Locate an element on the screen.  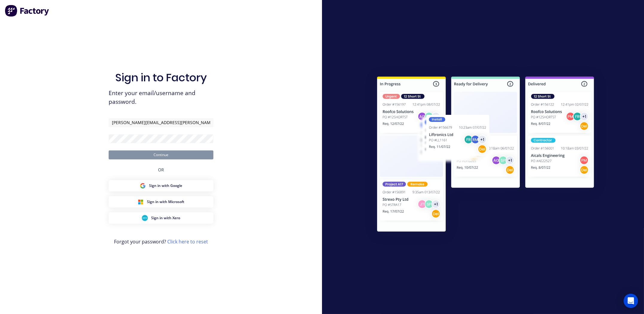
span: Enter your email/username and password. is located at coordinates (161, 98).